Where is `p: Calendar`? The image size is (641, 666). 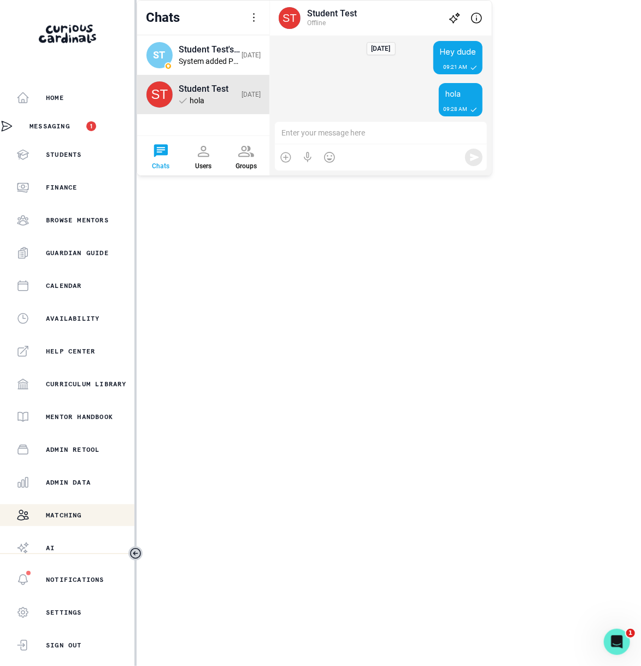 p: Calendar is located at coordinates (64, 286).